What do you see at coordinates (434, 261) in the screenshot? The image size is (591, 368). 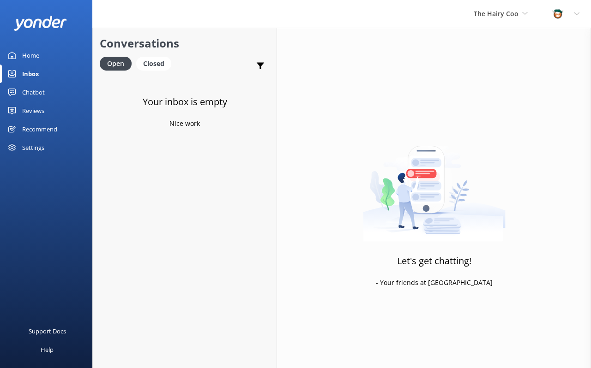 I see `h3: Let's get chatting!` at bounding box center [434, 261].